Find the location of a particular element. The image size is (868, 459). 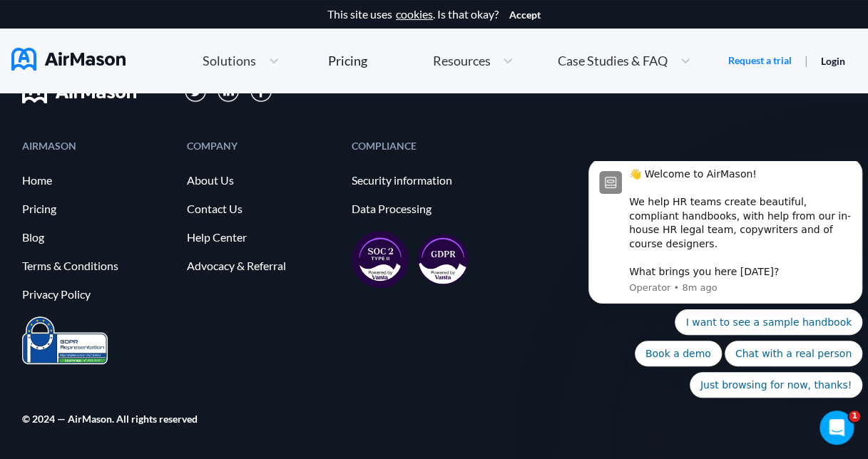

a: Terms & Conditions is located at coordinates (97, 266).